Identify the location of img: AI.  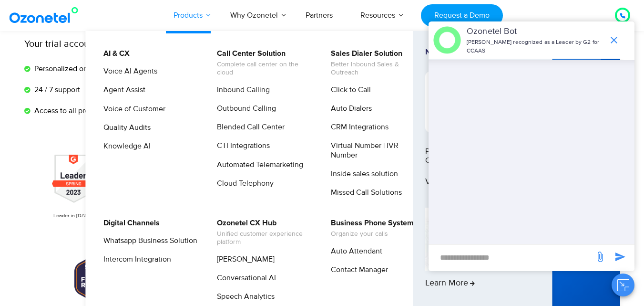
(483, 239).